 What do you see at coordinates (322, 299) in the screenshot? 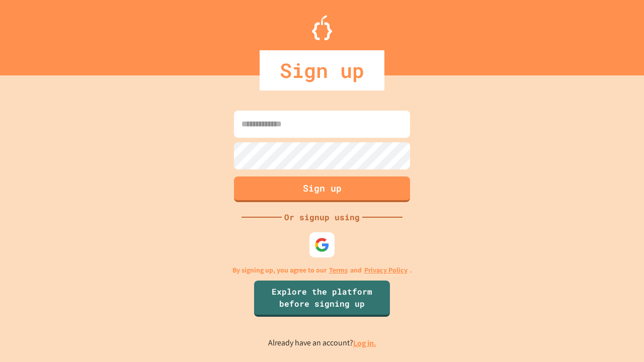
I see `a: Explore the platform before signing up` at bounding box center [322, 299].